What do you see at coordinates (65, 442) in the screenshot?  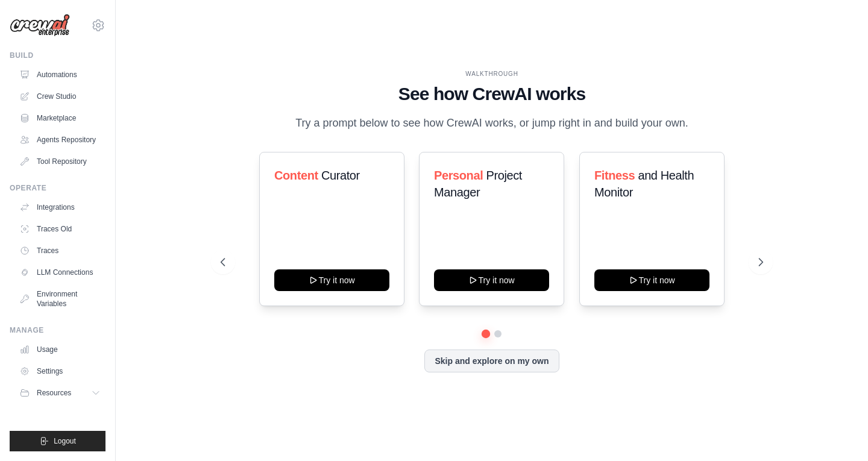 I see `span: Logout` at bounding box center [65, 442].